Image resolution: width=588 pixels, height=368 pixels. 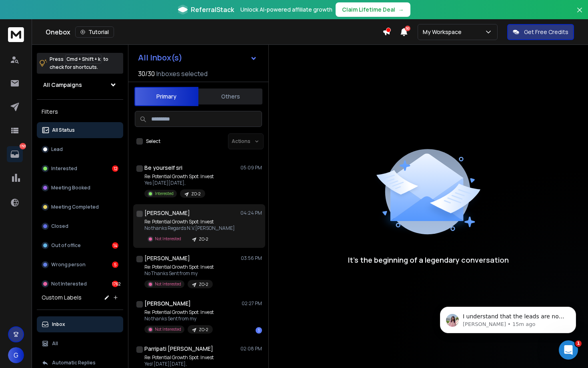 I want to click on p: 1793, so click(x=23, y=147).